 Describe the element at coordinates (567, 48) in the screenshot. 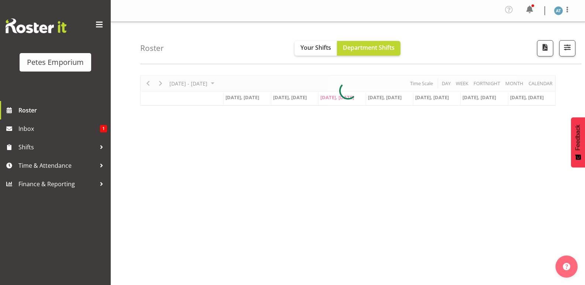

I see `button: Filter Shifts` at that location.